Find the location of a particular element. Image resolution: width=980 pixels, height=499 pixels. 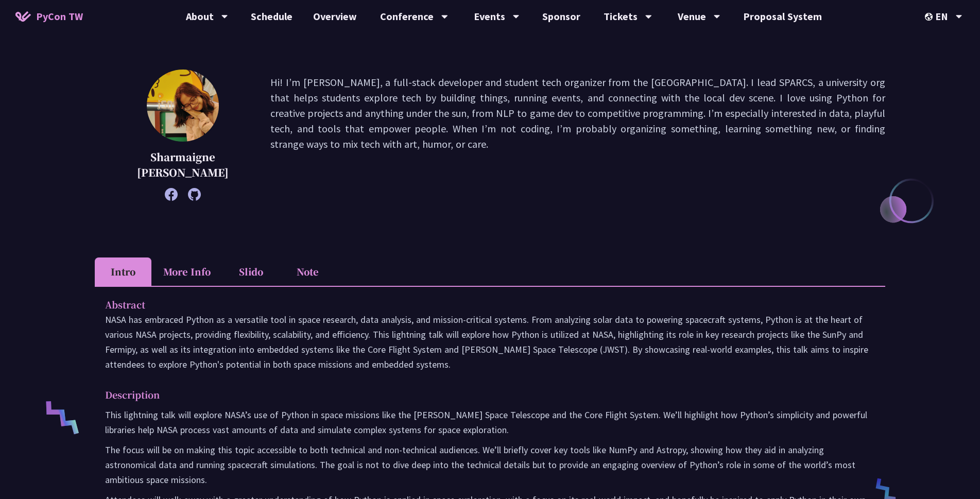

p: The focus will be on making this topic accessible to both technical and non-technical audiences. ... is located at coordinates (490, 464).